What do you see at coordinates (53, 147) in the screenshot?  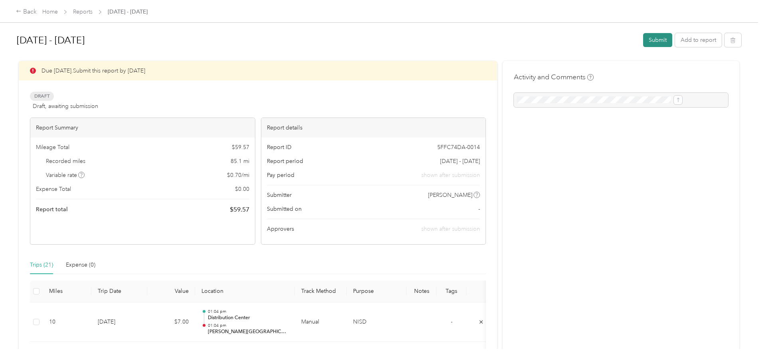 I see `span: Mileage Total` at bounding box center [53, 147].